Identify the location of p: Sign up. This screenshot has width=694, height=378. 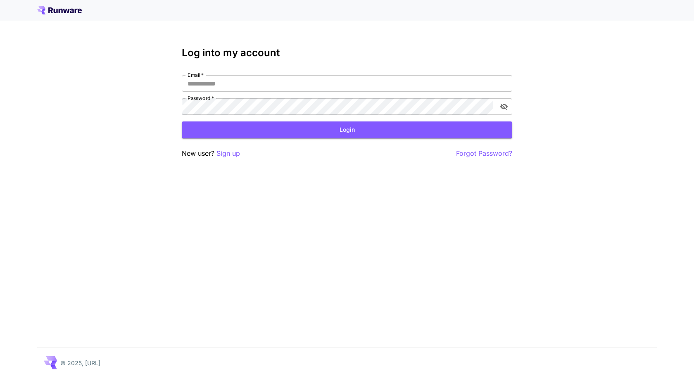
(228, 153).